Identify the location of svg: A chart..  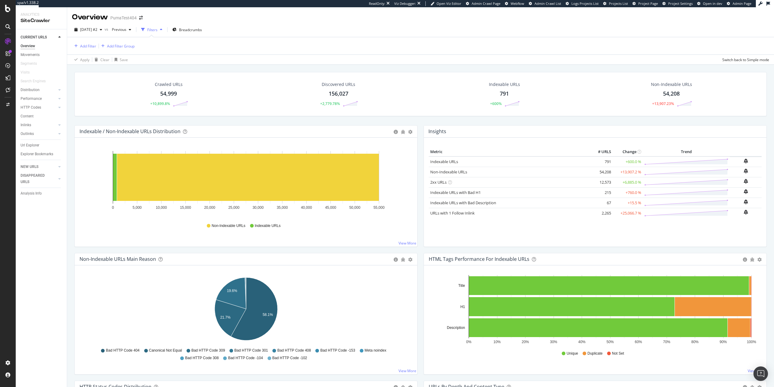
(595, 310).